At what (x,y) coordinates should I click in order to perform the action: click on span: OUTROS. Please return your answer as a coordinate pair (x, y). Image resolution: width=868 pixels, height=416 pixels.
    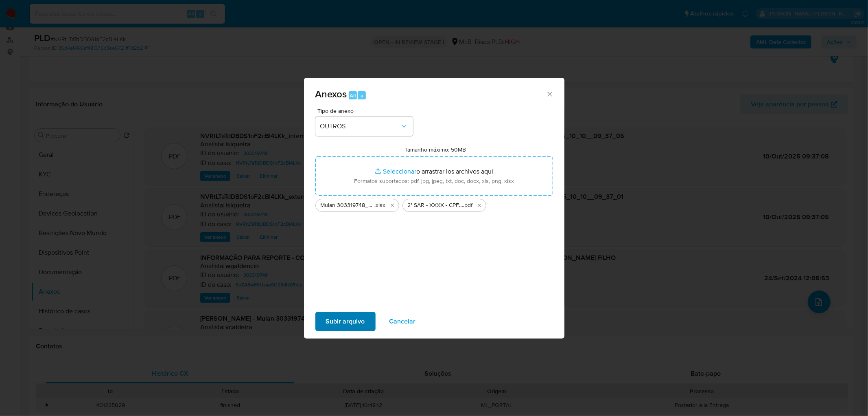
    Looking at the image, I should click on (360, 127).